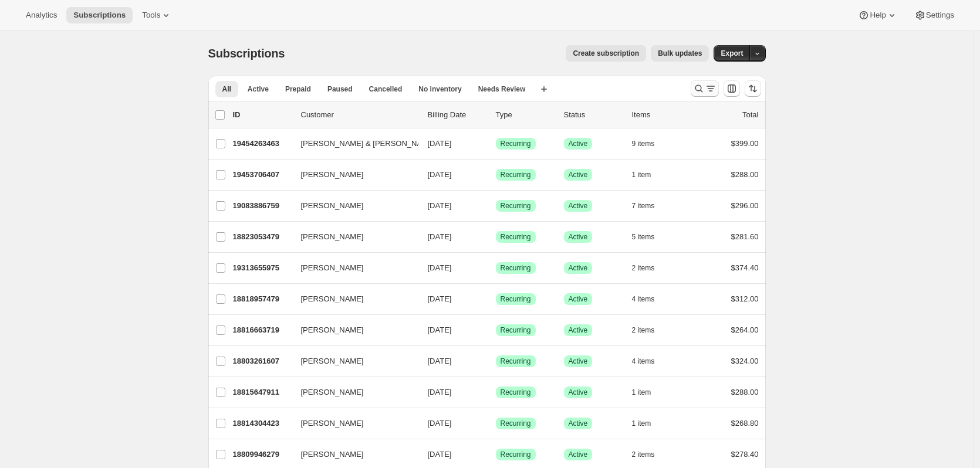 The height and width of the screenshot is (468, 980). I want to click on span: $281.60, so click(745, 236).